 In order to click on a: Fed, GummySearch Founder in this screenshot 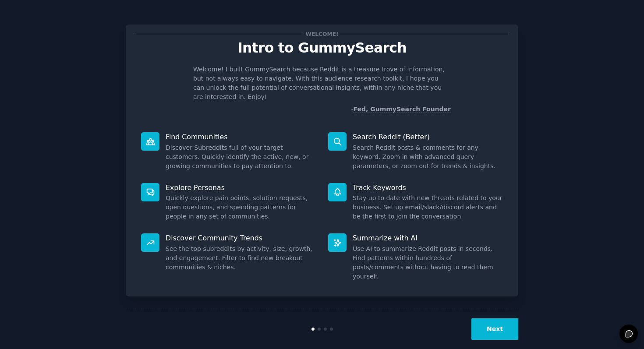, I will do `click(402, 109)`.